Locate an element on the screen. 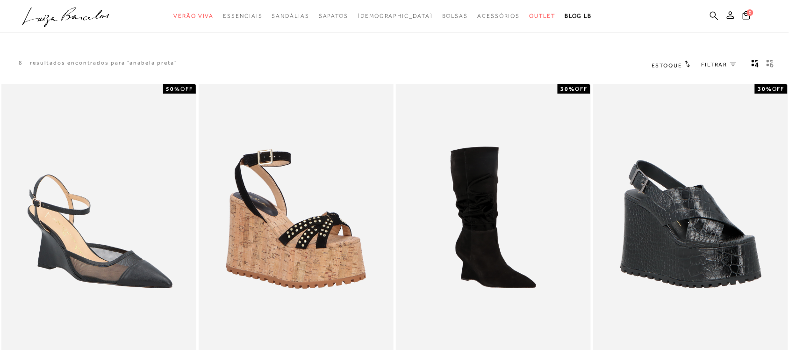 This screenshot has height=350, width=789. span: Sandálias is located at coordinates (291, 16).